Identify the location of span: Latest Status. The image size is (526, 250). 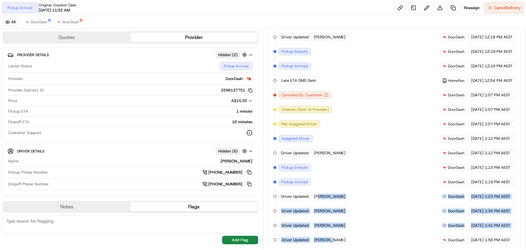
(20, 66).